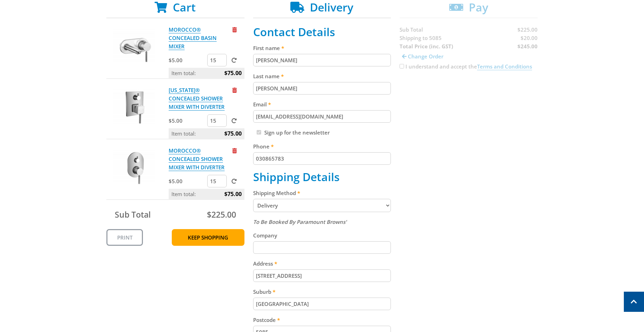  What do you see at coordinates (322, 177) in the screenshot?
I see `h2: Shipping Details` at bounding box center [322, 177].